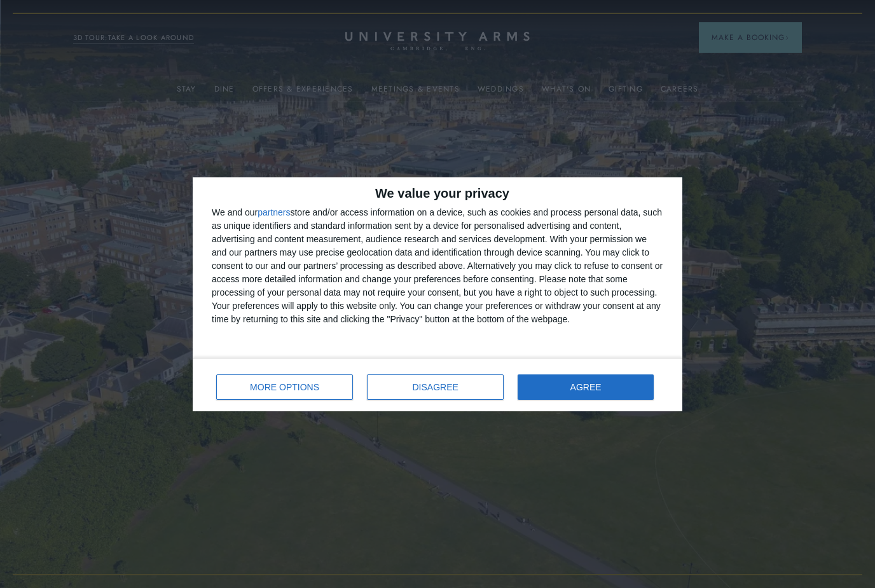 Image resolution: width=875 pixels, height=588 pixels. What do you see at coordinates (285, 387) in the screenshot?
I see `button: MORE OPTIONS` at bounding box center [285, 387].